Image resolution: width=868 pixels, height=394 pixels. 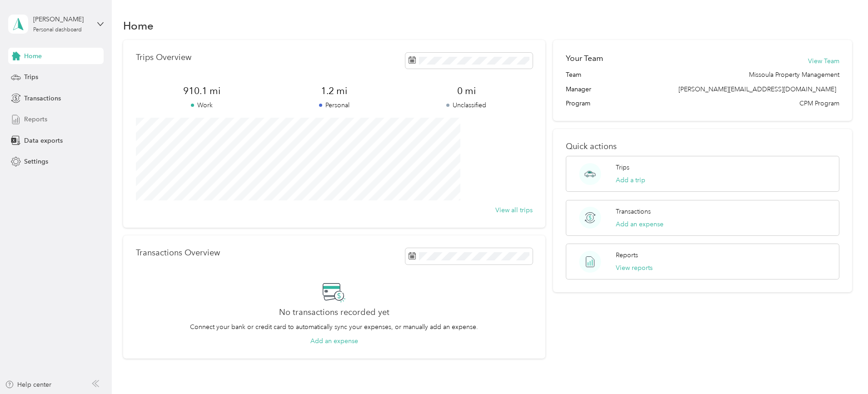 What do you see at coordinates (574, 74) in the screenshot?
I see `span: Team` at bounding box center [574, 74].